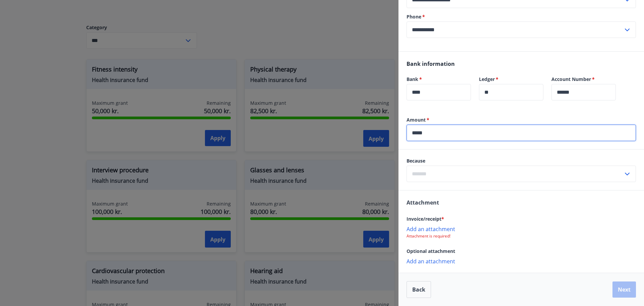 The image size is (644, 306). I want to click on font: Add an attachment, so click(431, 261).